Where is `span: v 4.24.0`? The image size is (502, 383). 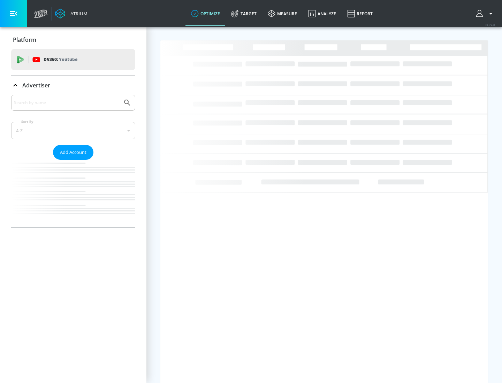
span: v 4.24.0 is located at coordinates (490, 25).